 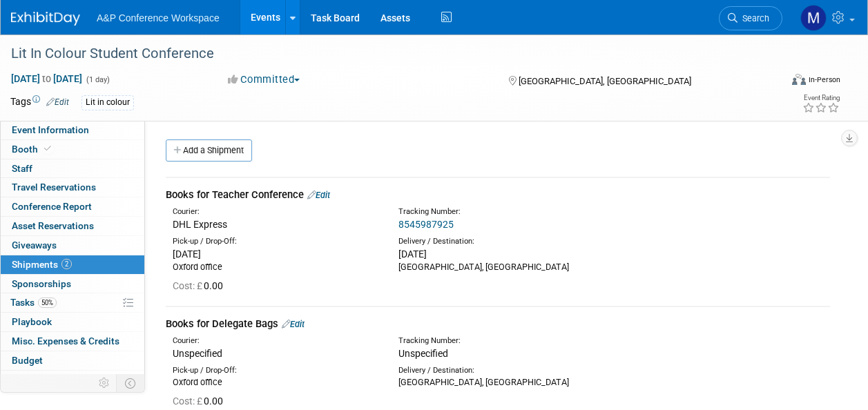 What do you see at coordinates (104, 383) in the screenshot?
I see `td: Personalize Event Tab Strip` at bounding box center [104, 383].